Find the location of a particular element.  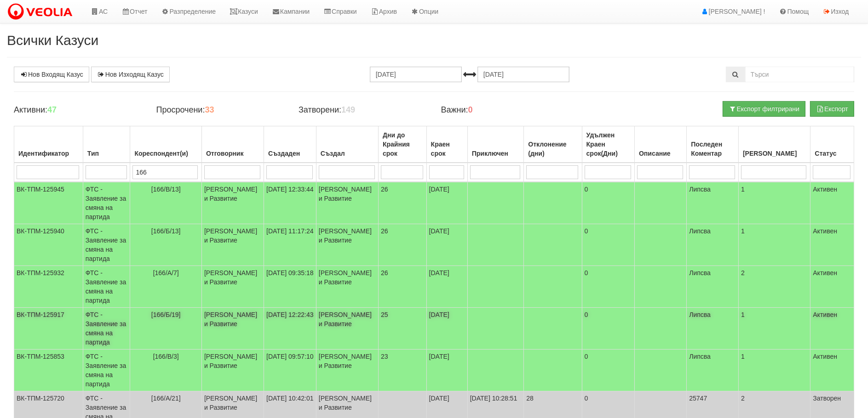

h4: Просрочени: is located at coordinates (220, 110).